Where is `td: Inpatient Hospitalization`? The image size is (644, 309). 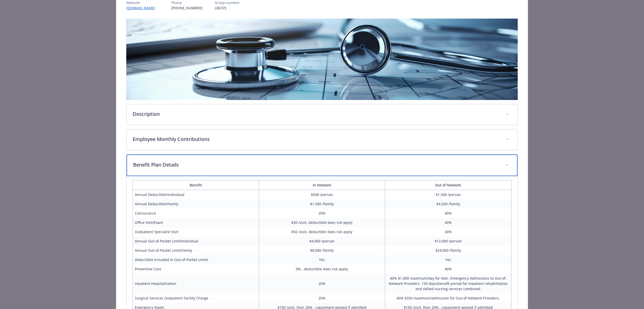 td: Inpatient Hospitalization is located at coordinates (196, 283).